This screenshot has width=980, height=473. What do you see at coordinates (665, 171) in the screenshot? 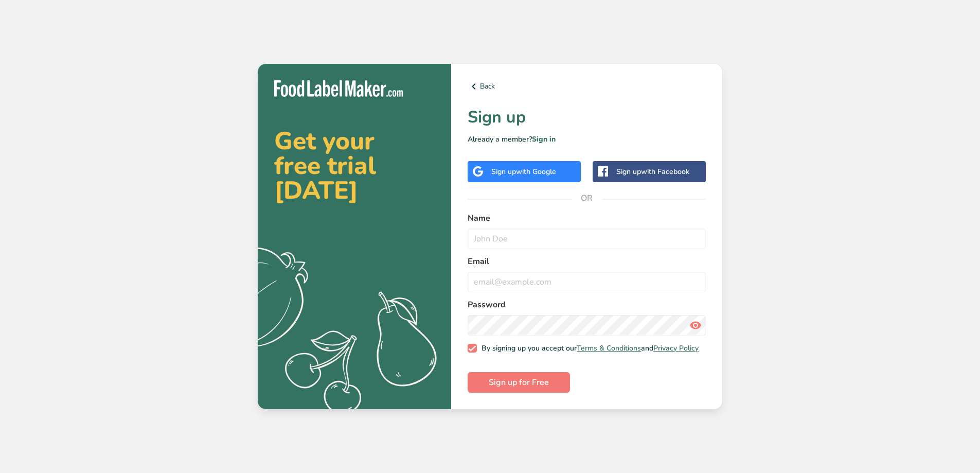
I see `span: with Facebook` at bounding box center [665, 171].